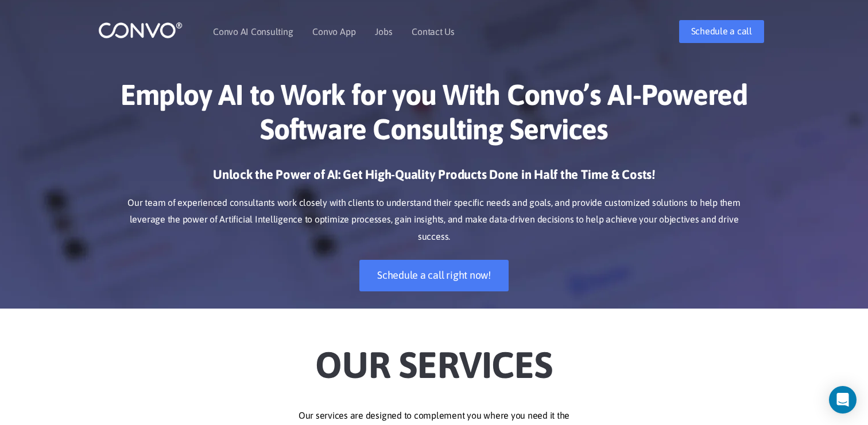  I want to click on h3: Unlock the Power of AI: Get High-Quality Products Done in Half the Time & Costs!, so click(434, 179).